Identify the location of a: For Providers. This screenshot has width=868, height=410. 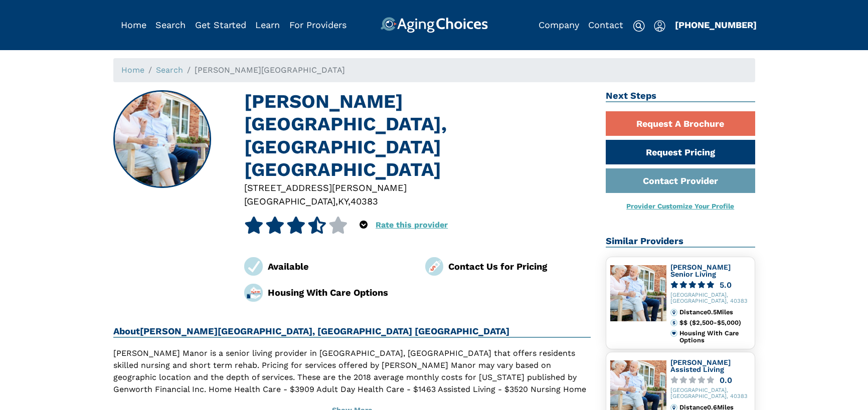
(318, 24).